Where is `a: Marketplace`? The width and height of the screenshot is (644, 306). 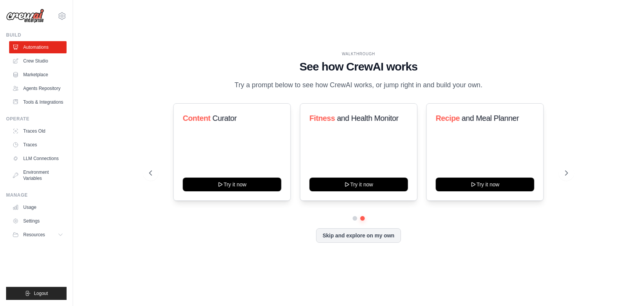
a: Marketplace is located at coordinates (38, 75).